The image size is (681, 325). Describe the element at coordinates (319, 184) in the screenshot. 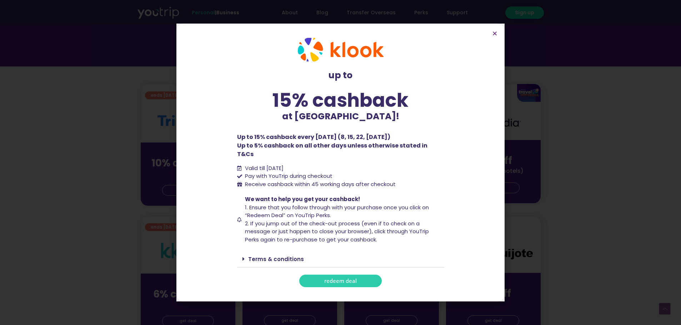

I see `span: Receive cashback within 45 working days after checkout` at that location.